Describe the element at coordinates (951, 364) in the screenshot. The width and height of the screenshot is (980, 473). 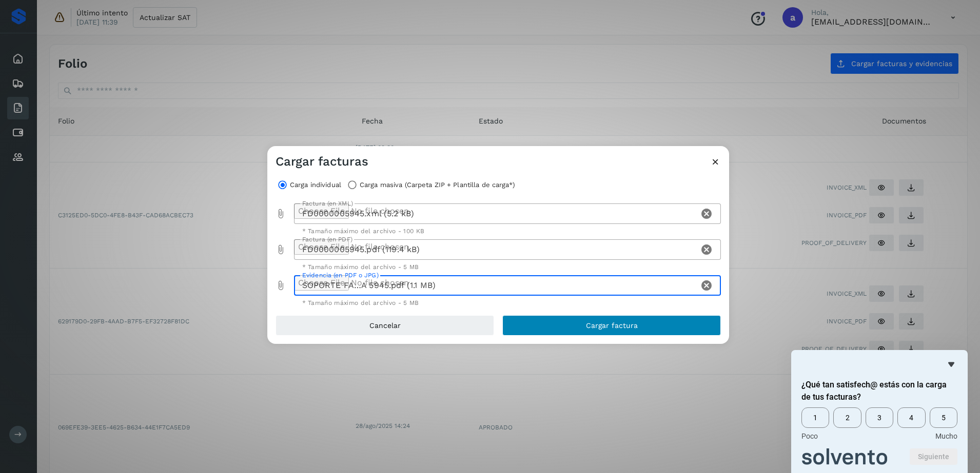
I see `button: Ocultar encuesta` at that location.